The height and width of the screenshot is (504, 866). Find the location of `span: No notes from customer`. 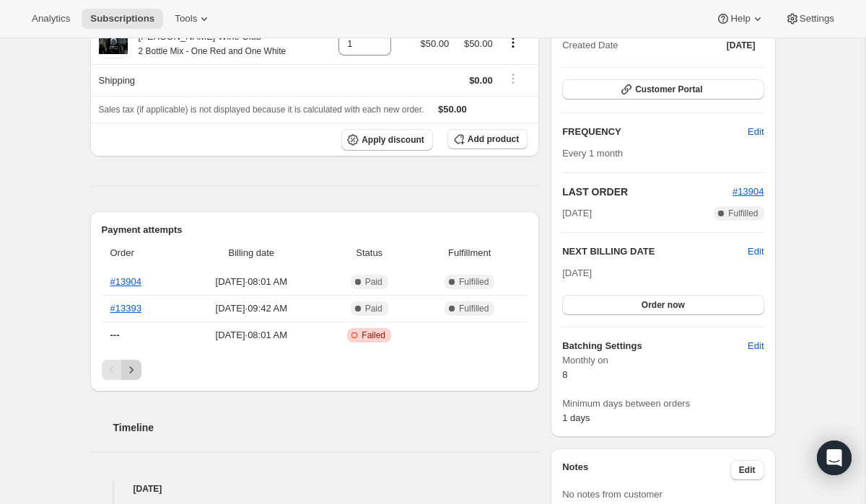

span: No notes from customer is located at coordinates (612, 494).